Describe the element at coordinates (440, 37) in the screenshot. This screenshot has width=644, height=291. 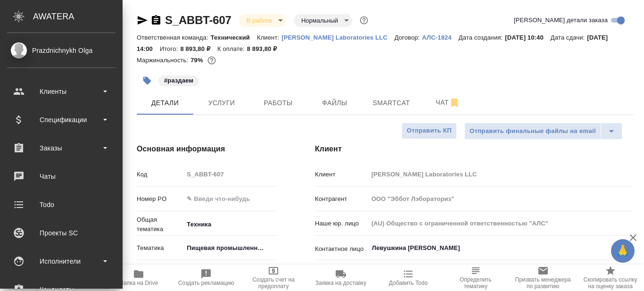
I see `p: АЛС-1824` at that location.